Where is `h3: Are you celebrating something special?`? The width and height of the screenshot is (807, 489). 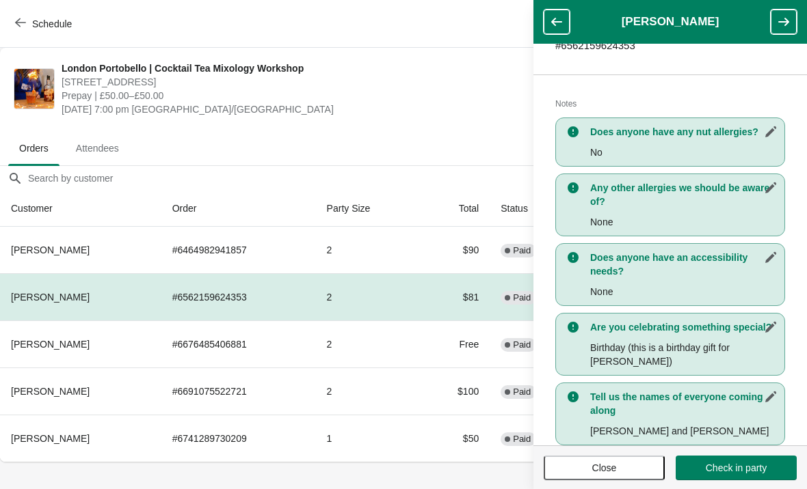
h3: Are you celebrating something special? is located at coordinates (684, 327).